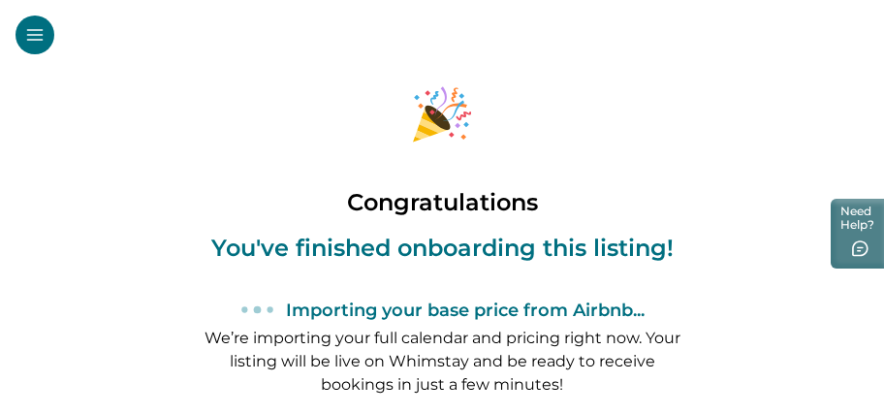 Image resolution: width=884 pixels, height=414 pixels. I want to click on p: Importing your base price from Airbnb..., so click(465, 310).